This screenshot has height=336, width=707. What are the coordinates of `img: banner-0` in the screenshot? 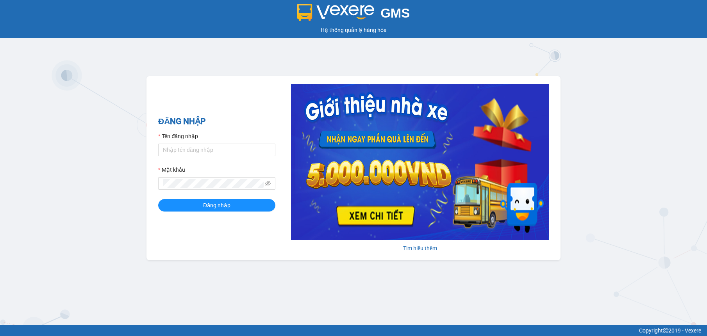 It's located at (420, 162).